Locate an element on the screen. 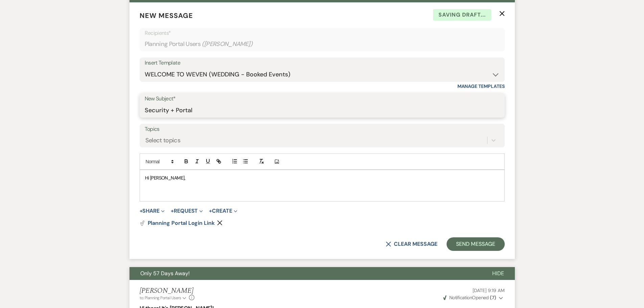 This screenshot has height=308, width=644. button: Hide is located at coordinates (498, 273).